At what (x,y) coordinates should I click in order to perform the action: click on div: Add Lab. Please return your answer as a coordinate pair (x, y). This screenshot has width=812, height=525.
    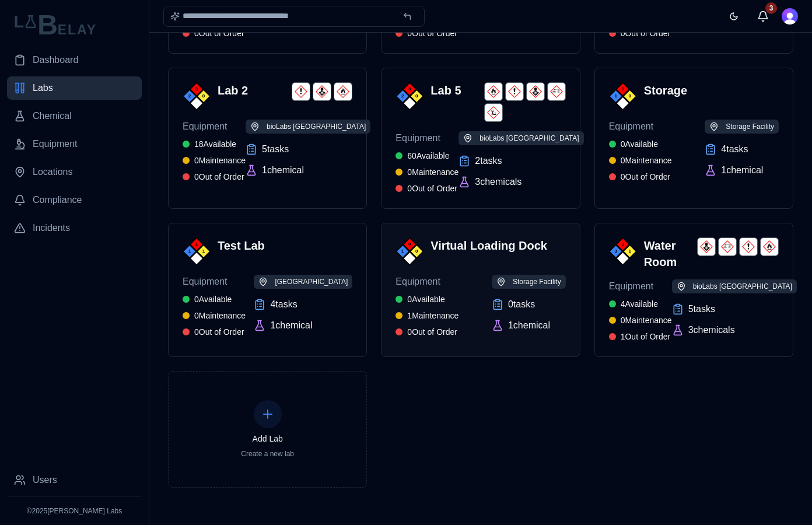
    Looking at the image, I should click on (267, 438).